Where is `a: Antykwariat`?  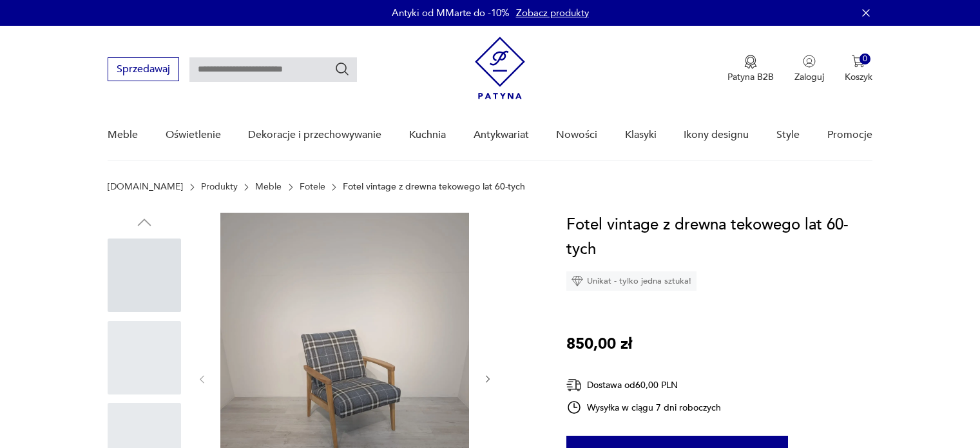 a: Antykwariat is located at coordinates (501, 134).